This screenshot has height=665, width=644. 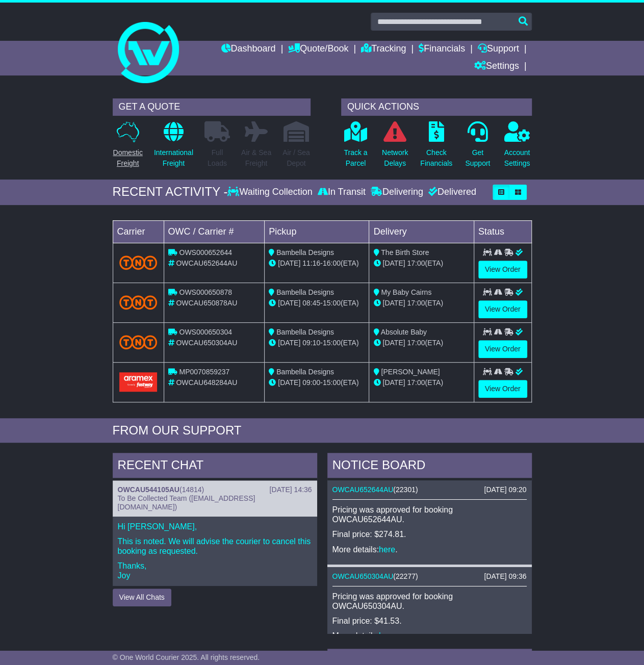 I want to click on p: Account Settings, so click(x=517, y=158).